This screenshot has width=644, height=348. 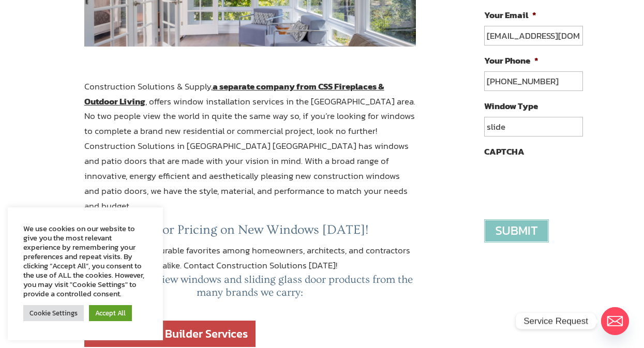 What do you see at coordinates (615, 321) in the screenshot?
I see `a: Email` at bounding box center [615, 321].